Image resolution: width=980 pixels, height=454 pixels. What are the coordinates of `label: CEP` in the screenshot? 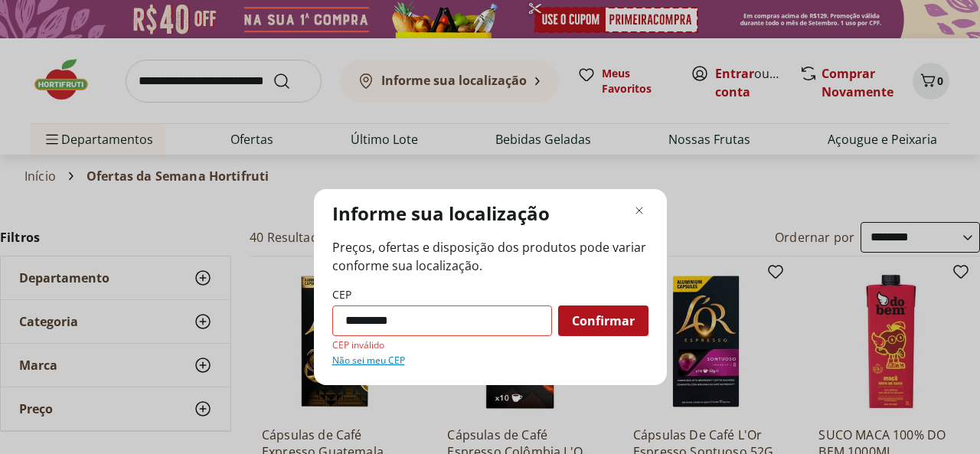 It's located at (341, 295).